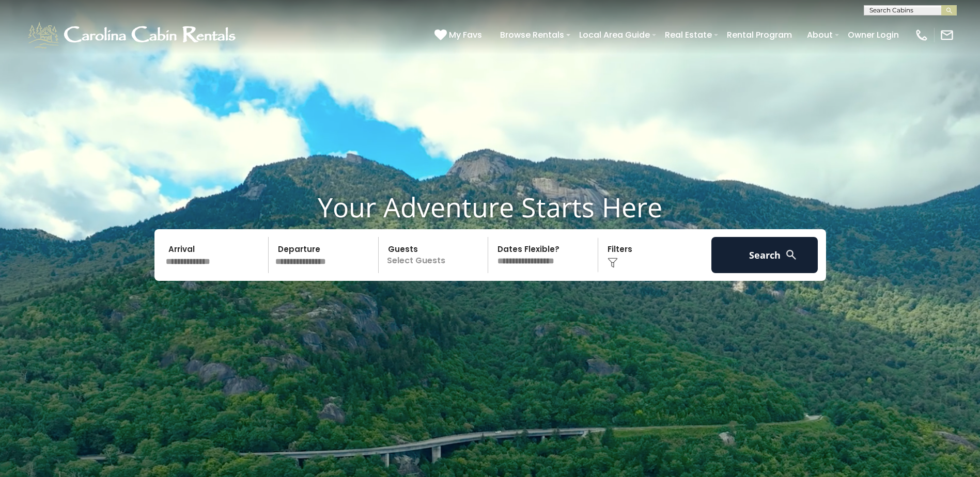  I want to click on img: search-regular-white.png, so click(791, 254).